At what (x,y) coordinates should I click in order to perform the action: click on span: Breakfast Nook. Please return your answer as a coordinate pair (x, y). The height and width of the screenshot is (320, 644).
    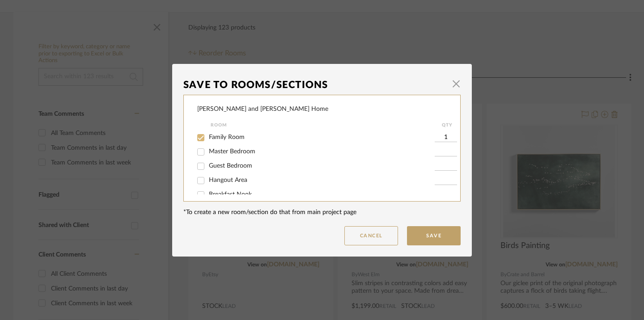
    Looking at the image, I should click on (230, 195).